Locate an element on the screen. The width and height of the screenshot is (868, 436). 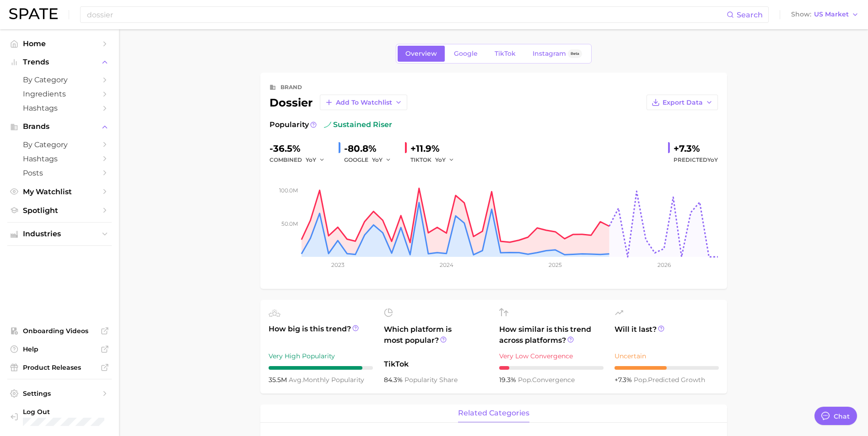
div: Uncertain is located at coordinates (667, 357).